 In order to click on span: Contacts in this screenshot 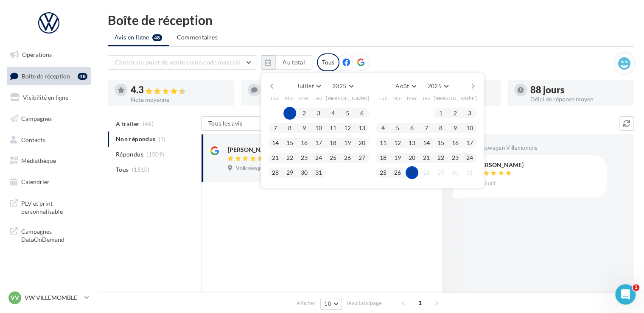, I will do `click(33, 139)`.